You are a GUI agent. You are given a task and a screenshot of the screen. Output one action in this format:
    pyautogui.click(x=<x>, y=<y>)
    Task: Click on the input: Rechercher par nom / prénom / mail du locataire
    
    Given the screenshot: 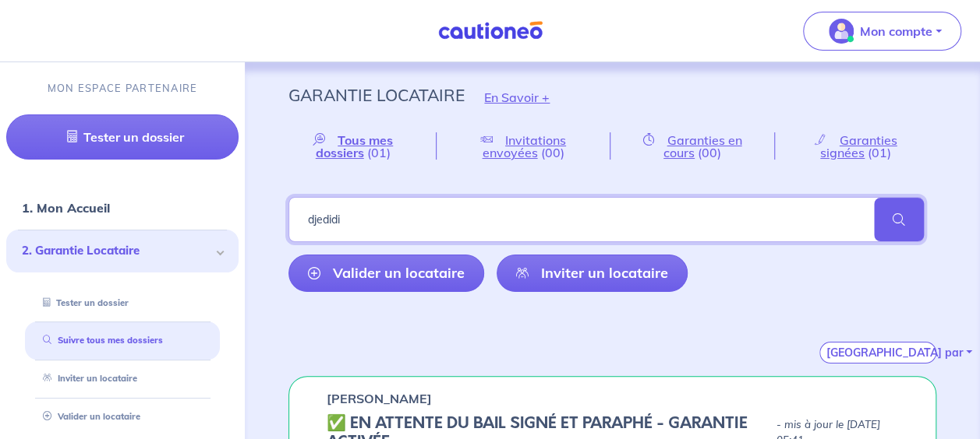 What is the action you would take?
    pyautogui.click(x=606, y=220)
    